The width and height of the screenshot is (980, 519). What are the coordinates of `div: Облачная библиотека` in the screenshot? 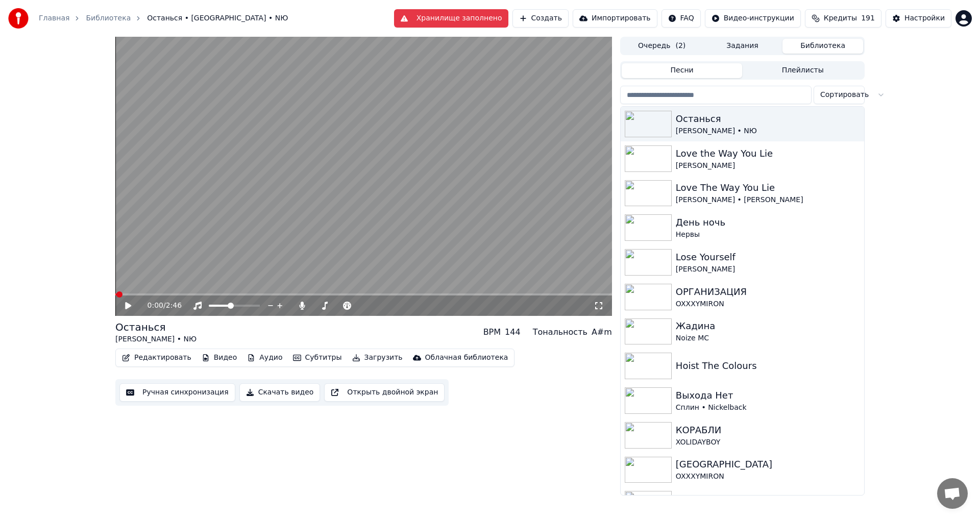 It's located at (466, 357).